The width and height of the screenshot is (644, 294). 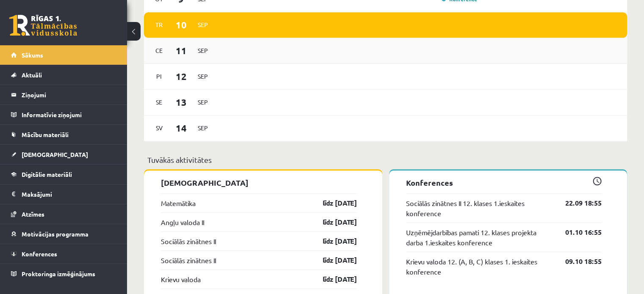 What do you see at coordinates (46, 174) in the screenshot?
I see `span: Digitālie materiāli` at bounding box center [46, 174].